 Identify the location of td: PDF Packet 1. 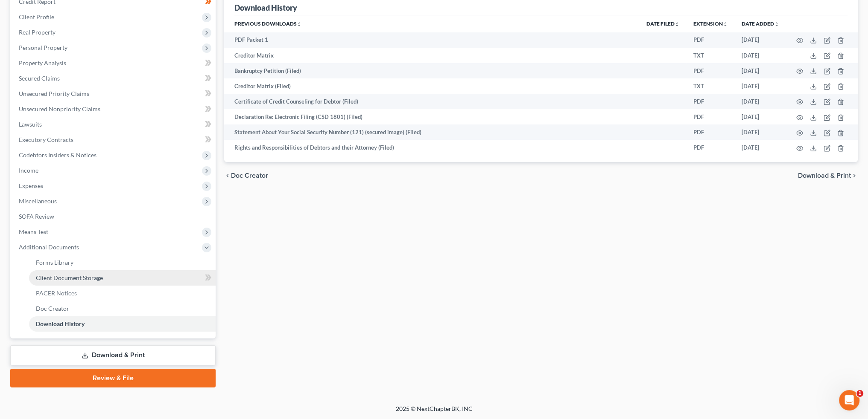
(431, 40).